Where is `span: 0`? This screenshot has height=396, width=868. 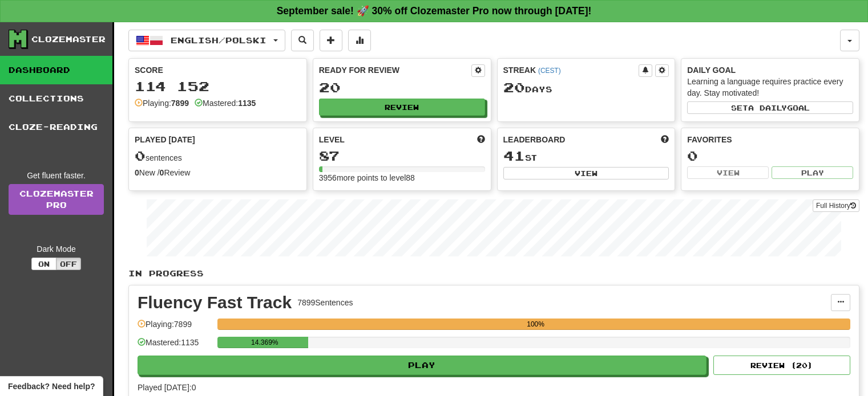
span: 0 is located at coordinates (140, 156).